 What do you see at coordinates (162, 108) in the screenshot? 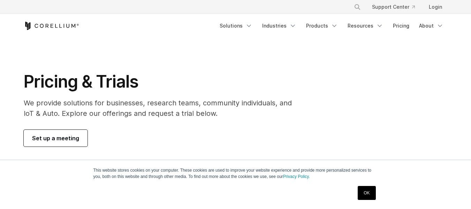
I see `p: We provide solutions for businesses, research teams, community individuals, and IoT & Auto. Explo...` at bounding box center [162, 108].